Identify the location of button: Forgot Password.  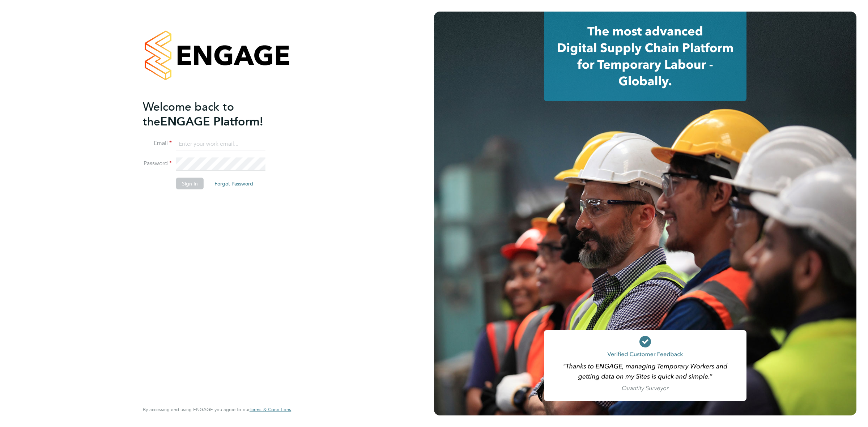
(234, 184).